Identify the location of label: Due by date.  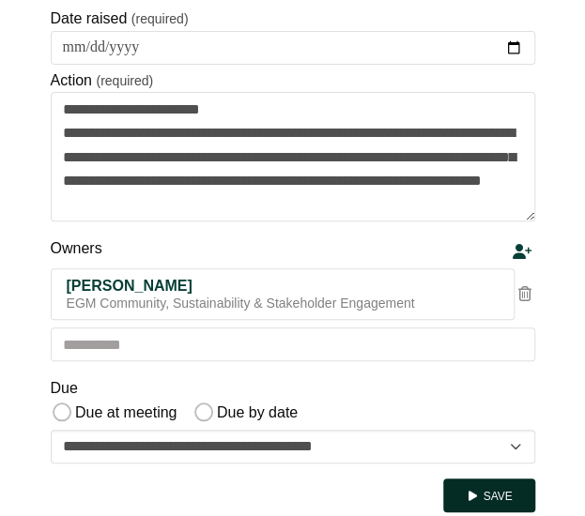
(255, 413).